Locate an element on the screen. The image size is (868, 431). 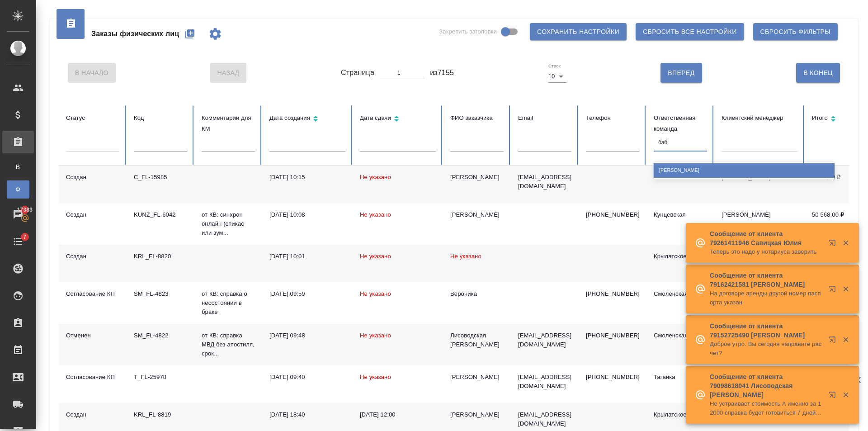
span: Страница is located at coordinates (357, 73).